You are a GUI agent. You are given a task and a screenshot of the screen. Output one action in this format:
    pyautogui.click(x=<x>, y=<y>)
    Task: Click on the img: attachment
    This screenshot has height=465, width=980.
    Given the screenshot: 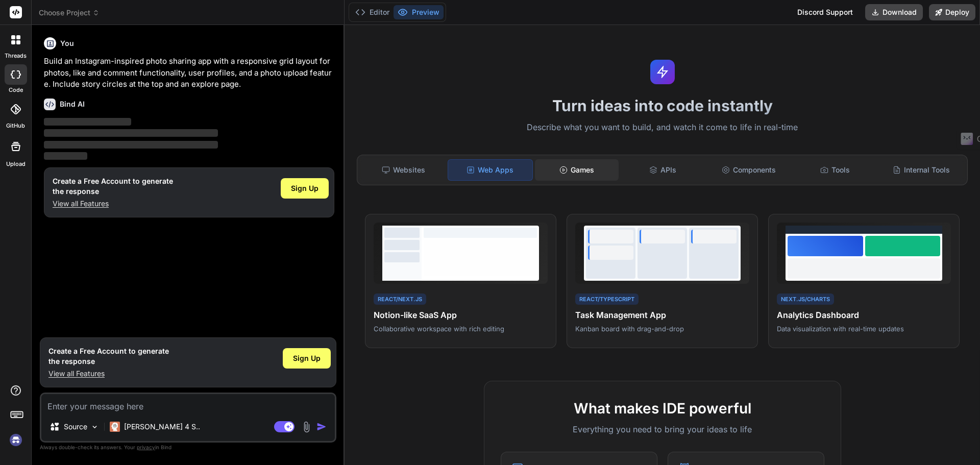 What is the action you would take?
    pyautogui.click(x=306, y=427)
    